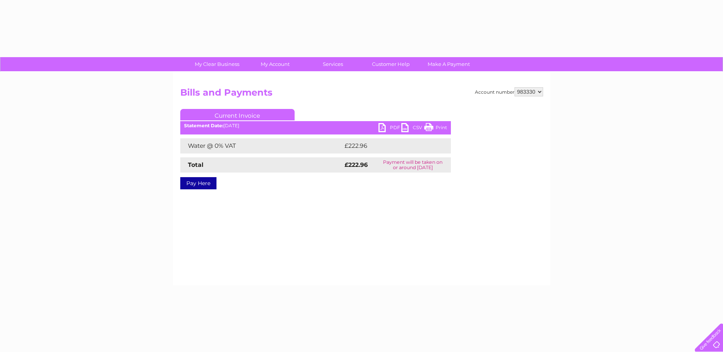  Describe the element at coordinates (237, 115) in the screenshot. I see `a: Current Invoice` at that location.